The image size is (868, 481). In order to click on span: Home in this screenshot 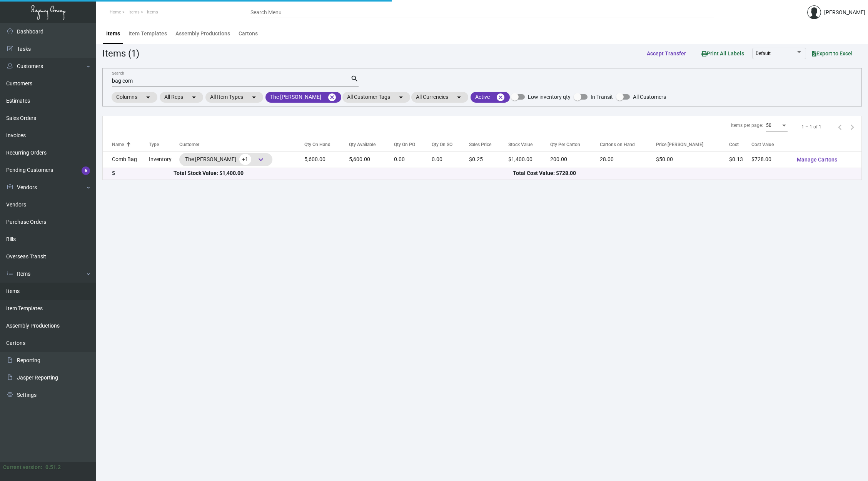, I will do `click(116, 11)`.